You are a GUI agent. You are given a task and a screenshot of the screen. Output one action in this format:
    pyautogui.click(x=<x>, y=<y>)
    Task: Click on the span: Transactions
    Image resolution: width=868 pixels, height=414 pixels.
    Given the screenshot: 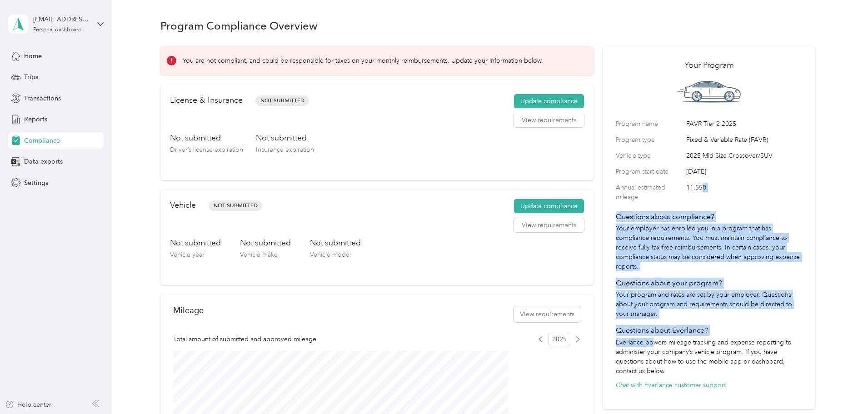 What is the action you would take?
    pyautogui.click(x=43, y=98)
    